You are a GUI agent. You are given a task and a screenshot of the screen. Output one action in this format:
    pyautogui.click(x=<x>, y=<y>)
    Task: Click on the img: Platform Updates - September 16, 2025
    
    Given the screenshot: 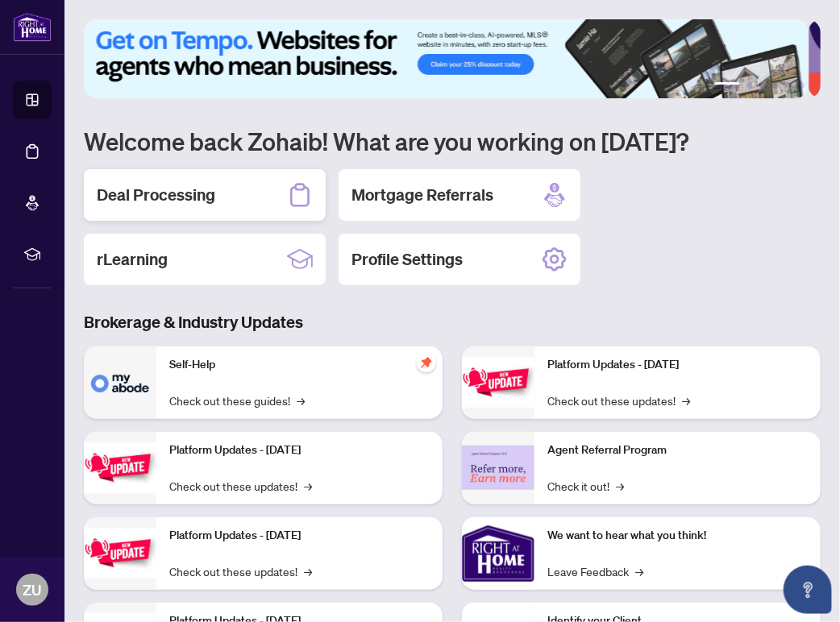 What is the action you would take?
    pyautogui.click(x=120, y=468)
    